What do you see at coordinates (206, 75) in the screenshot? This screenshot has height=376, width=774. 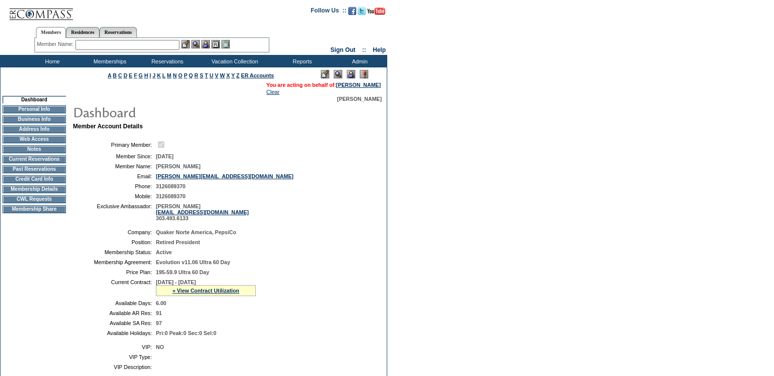 I see `a: T` at bounding box center [206, 75].